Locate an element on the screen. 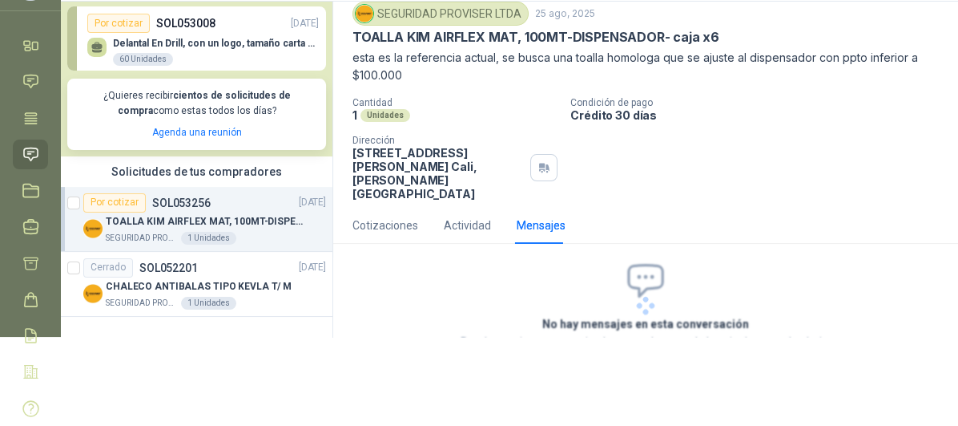 This screenshot has height=426, width=958. div: Unidades is located at coordinates (385, 115).